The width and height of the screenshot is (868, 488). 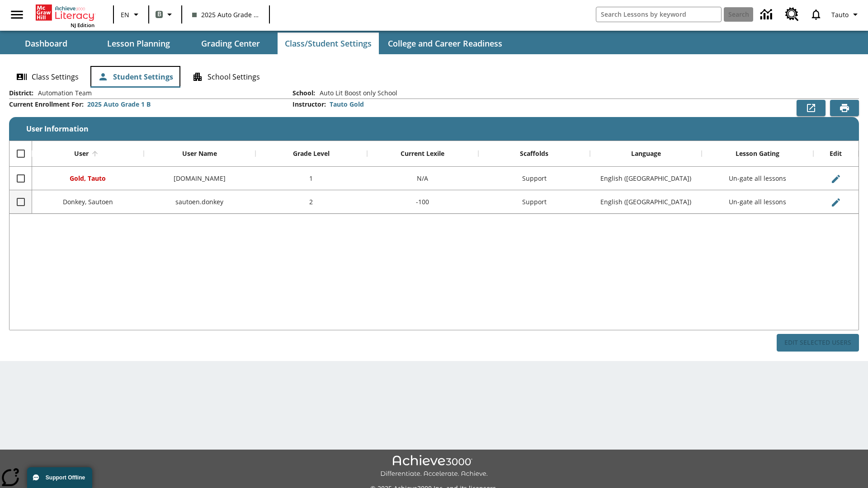 What do you see at coordinates (225, 14) in the screenshot?
I see `span: 2025 Auto Grade 1 B` at bounding box center [225, 14].